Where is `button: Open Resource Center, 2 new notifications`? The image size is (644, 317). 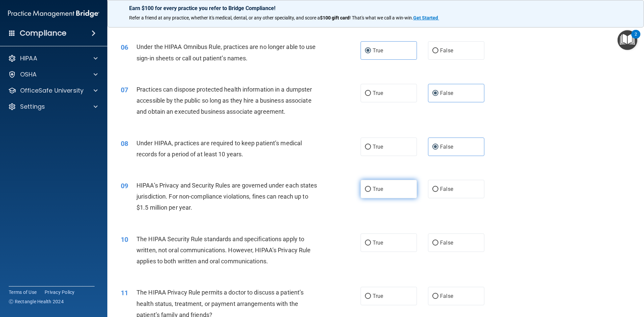
button: Open Resource Center, 2 new notifications is located at coordinates (628, 40).